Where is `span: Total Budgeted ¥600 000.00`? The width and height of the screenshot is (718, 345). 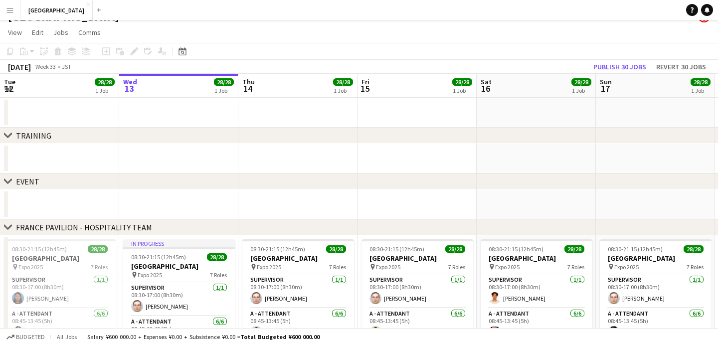 span: Total Budgeted ¥600 000.00 is located at coordinates (280, 337).